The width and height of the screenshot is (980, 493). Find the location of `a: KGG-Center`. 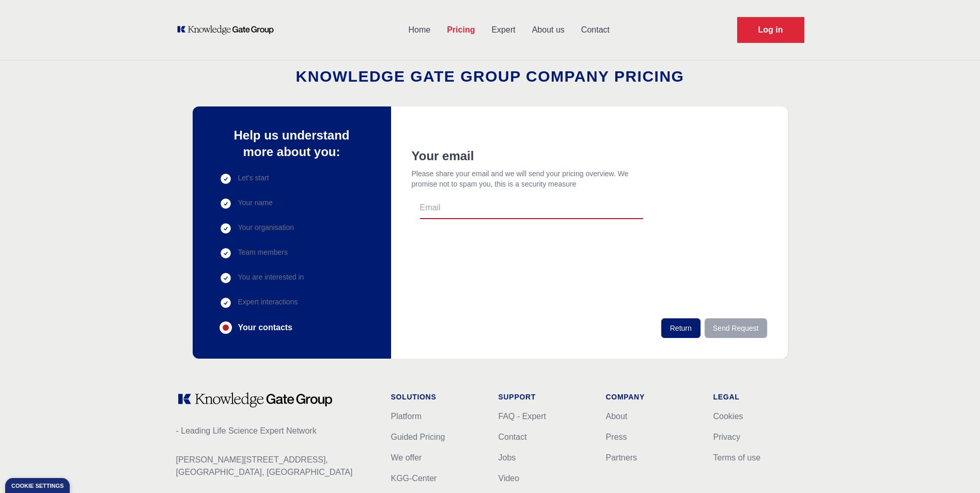

a: KGG-Center is located at coordinates (414, 477).